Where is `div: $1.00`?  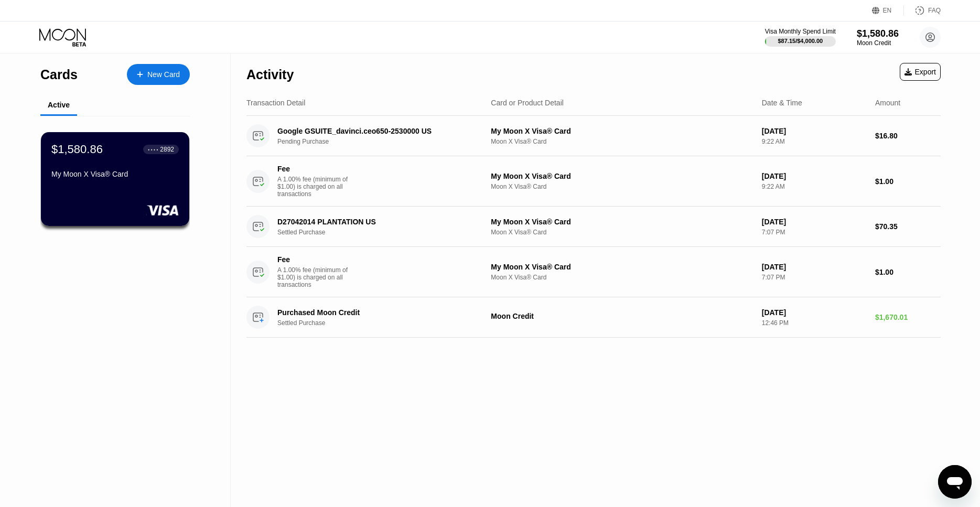 div: $1.00 is located at coordinates (907, 273).